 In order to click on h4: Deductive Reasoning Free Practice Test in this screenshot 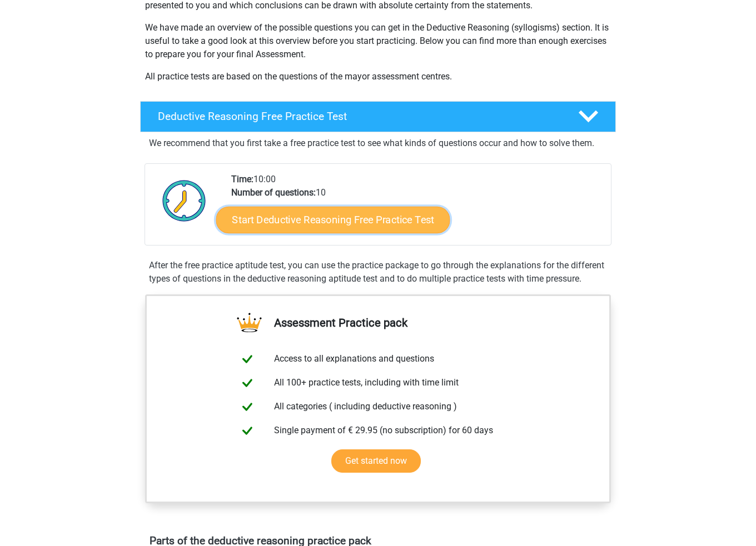, I will do `click(359, 116)`.